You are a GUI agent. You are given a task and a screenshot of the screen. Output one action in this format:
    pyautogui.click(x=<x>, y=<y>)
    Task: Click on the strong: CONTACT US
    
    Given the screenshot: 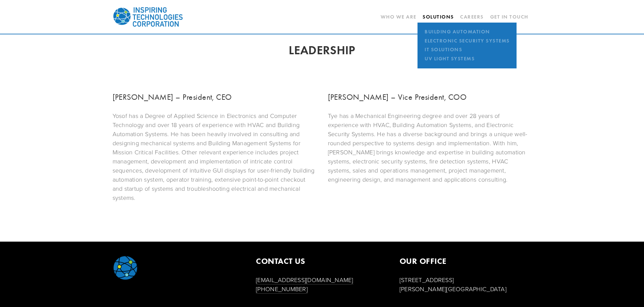 What is the action you would take?
    pyautogui.click(x=281, y=261)
    